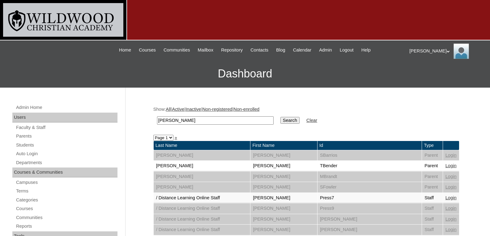 The image size is (490, 236). Describe the element at coordinates (346, 50) in the screenshot. I see `a: Logout` at that location.